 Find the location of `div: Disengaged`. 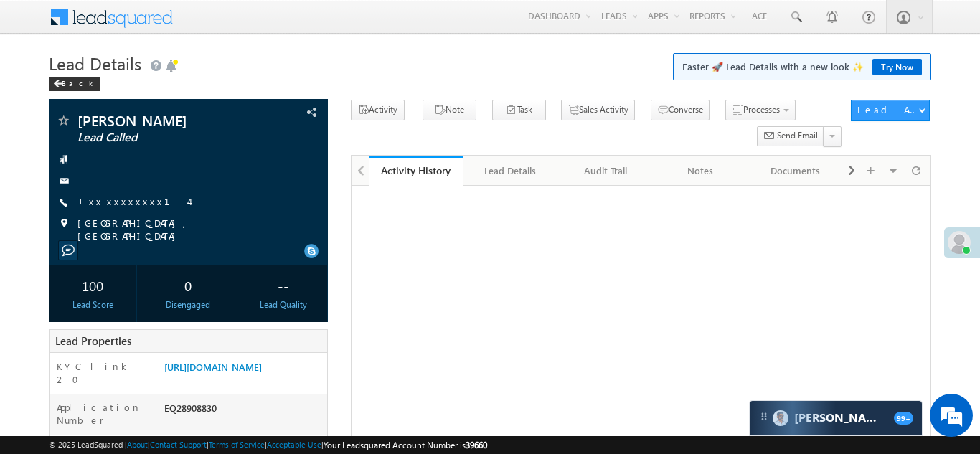

div: Disengaged is located at coordinates (188, 305).